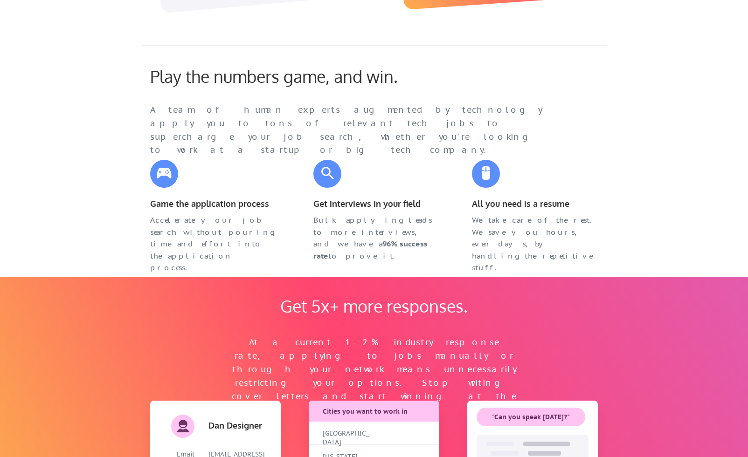 The height and width of the screenshot is (457, 748). I want to click on div: We take care of the rest. We save you hours, even days, by handling the repetitive stuff., so click(535, 244).